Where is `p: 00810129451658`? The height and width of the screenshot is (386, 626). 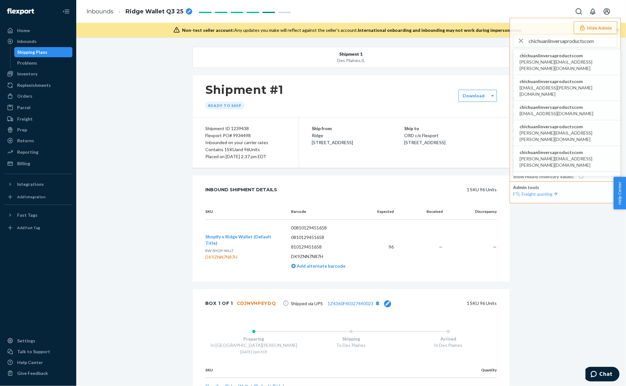 p: 00810129451658 is located at coordinates (327, 228).